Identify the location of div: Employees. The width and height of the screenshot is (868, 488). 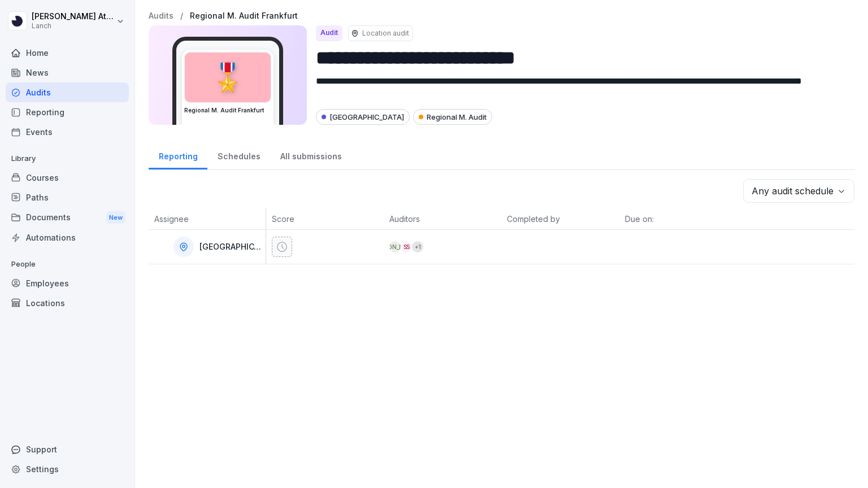
(67, 283).